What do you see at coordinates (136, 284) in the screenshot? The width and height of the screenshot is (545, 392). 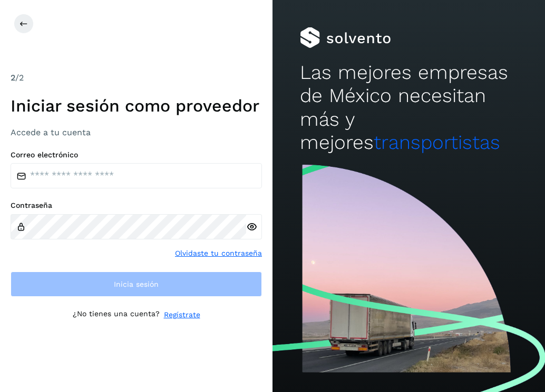 I see `span: Inicia sesión` at bounding box center [136, 284].